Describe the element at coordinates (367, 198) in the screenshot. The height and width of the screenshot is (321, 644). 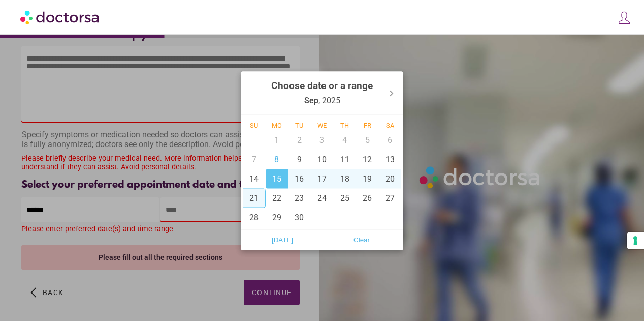
I see `div: 26` at that location.